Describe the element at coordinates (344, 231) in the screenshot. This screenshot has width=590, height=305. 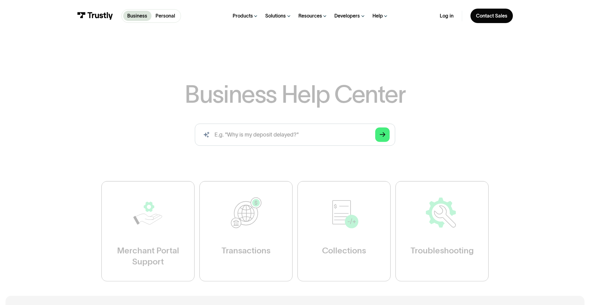
I see `a: Collections` at that location.